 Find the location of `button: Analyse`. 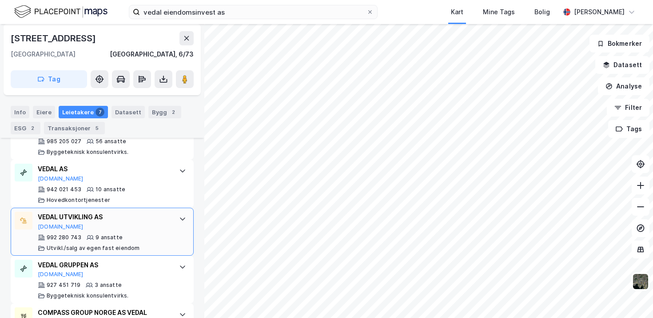

button: Analyse is located at coordinates (624, 86).